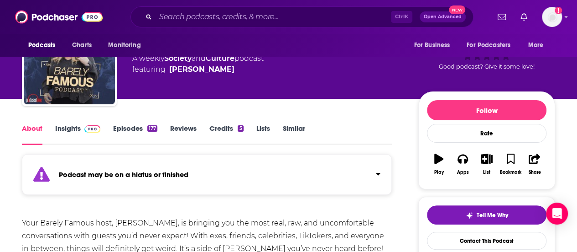 The image size is (577, 252). What do you see at coordinates (199, 58) in the screenshot?
I see `span: and` at bounding box center [199, 58].